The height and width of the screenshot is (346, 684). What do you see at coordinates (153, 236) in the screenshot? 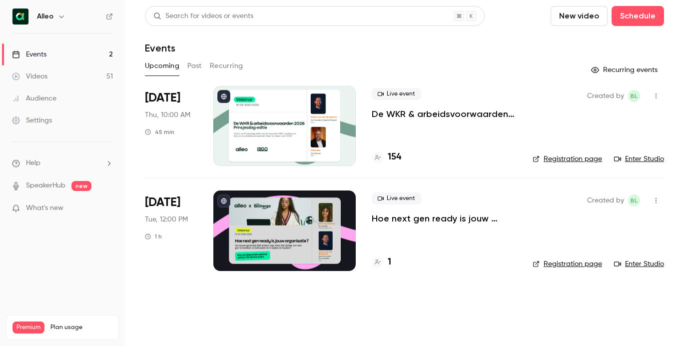
I see `div: 1 h` at bounding box center [153, 236].